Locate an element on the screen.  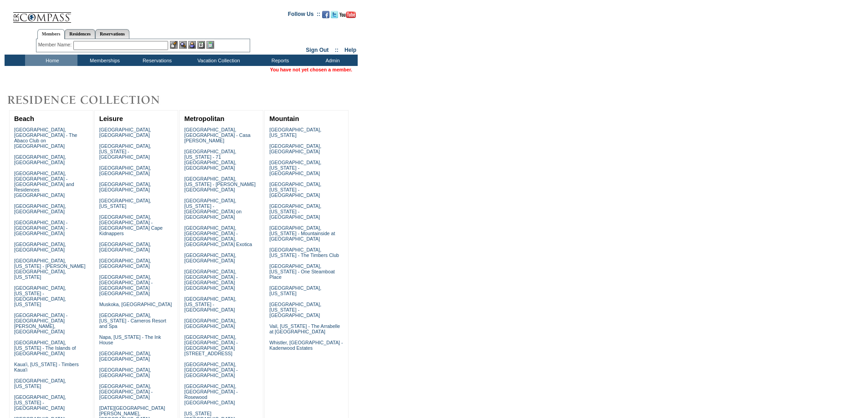
td: Reservations is located at coordinates (156, 60).